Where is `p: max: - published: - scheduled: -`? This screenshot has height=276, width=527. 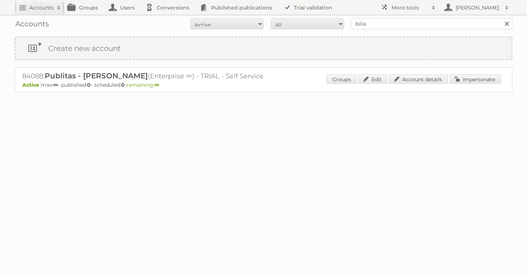 p: max: - published: - scheduled: - is located at coordinates (264, 85).